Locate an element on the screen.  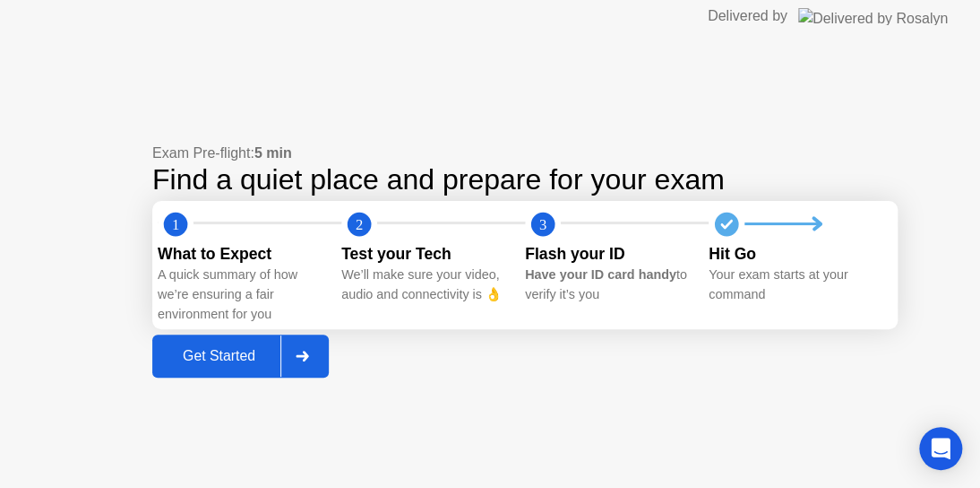
b: Have your ID card handy is located at coordinates (600, 274).